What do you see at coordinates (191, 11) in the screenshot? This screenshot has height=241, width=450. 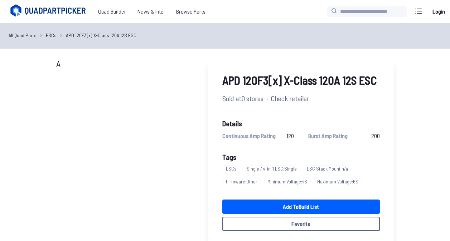 I see `a: Browse Parts` at bounding box center [191, 11].